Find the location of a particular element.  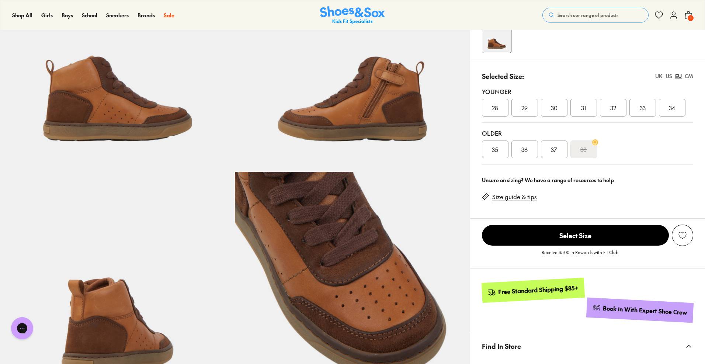

img: SNS_Logo_Responsive.svg is located at coordinates (352, 15).